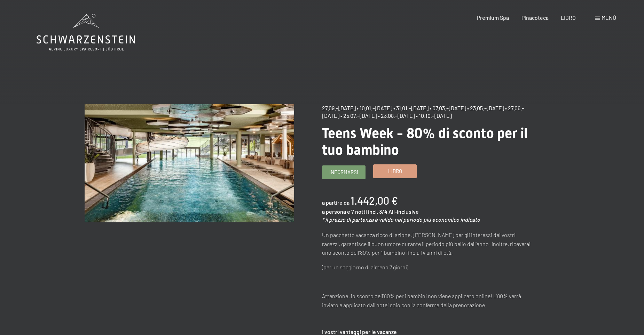 The height and width of the screenshot is (335, 644). Describe the element at coordinates (535, 17) in the screenshot. I see `span: Pinacoteca` at that location.